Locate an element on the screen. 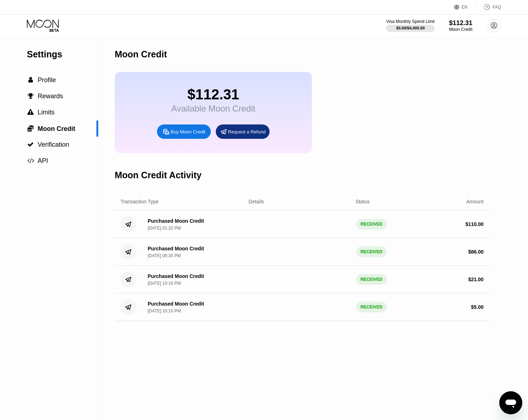 Image resolution: width=528 pixels, height=420 pixels. span: Profile is located at coordinates (47, 80).